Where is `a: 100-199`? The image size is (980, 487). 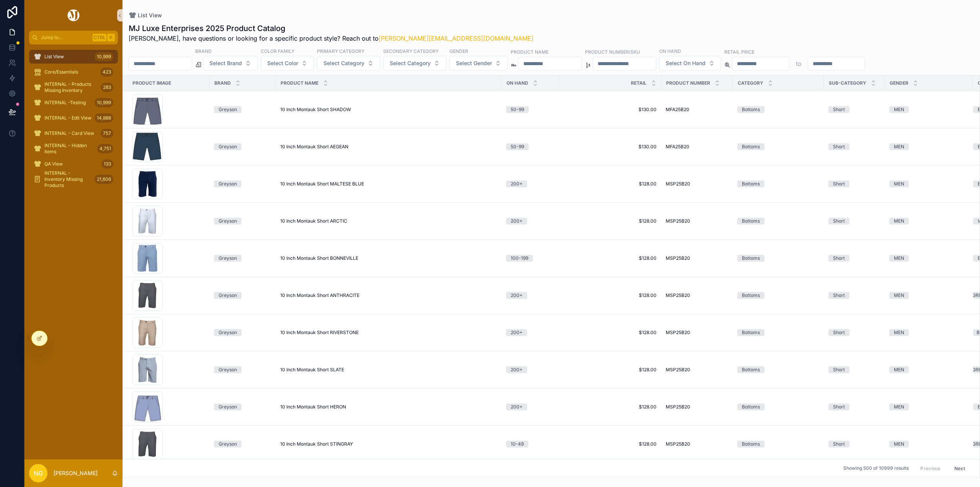
a: 100-199 is located at coordinates (530, 258).